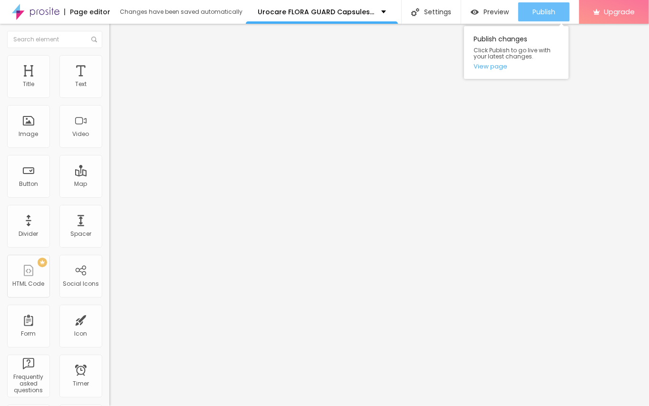  Describe the element at coordinates (87, 12) in the screenshot. I see `div: Page editor` at that location.